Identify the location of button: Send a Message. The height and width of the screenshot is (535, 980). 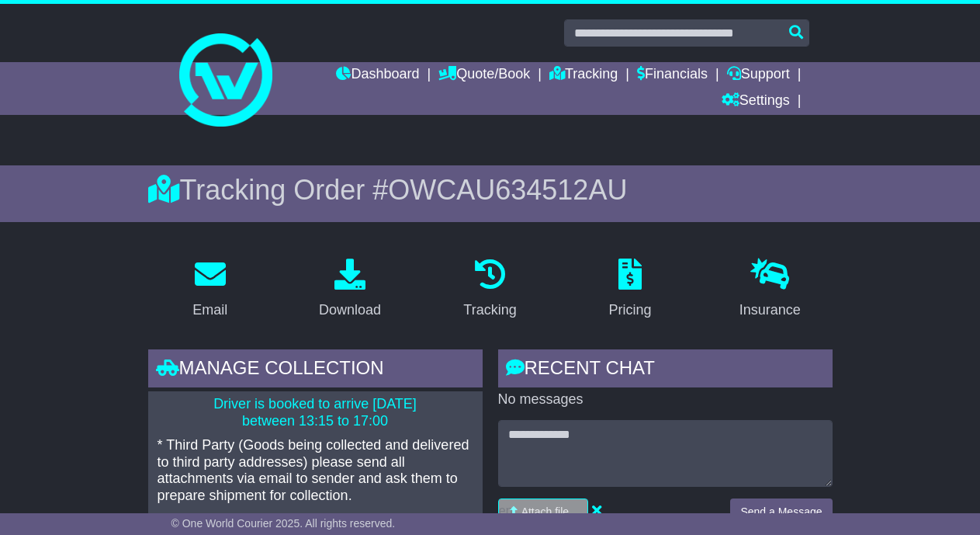
(780, 511).